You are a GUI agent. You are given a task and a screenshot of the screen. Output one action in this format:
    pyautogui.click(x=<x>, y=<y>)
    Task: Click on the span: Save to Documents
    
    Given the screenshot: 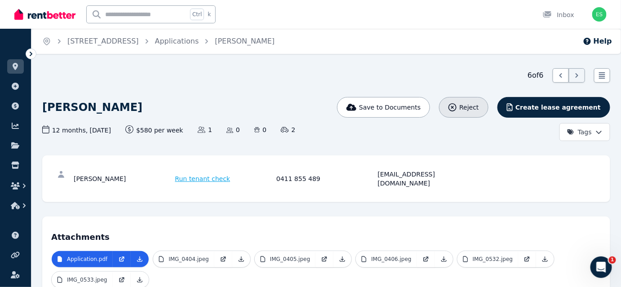 What is the action you would take?
    pyautogui.click(x=390, y=107)
    